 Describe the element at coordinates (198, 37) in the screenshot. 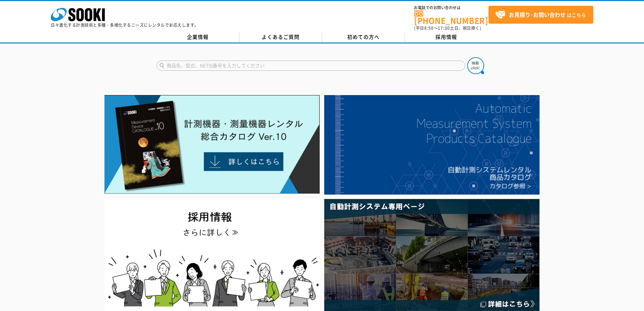

I see `a: 企業情報` at that location.